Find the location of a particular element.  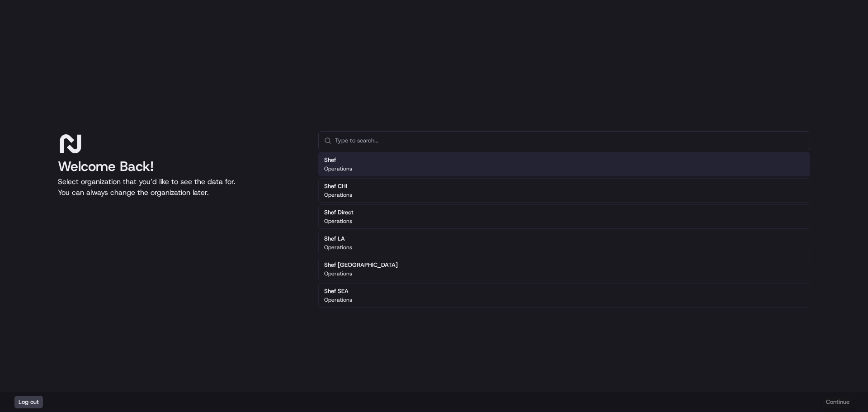

input: Type to search... is located at coordinates (570, 141).